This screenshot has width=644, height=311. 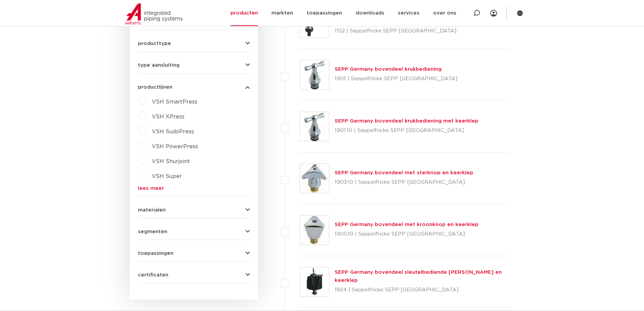 What do you see at coordinates (407, 224) in the screenshot?
I see `a: SEPP Germany bovendeel met kroonknop en keerklep` at bounding box center [407, 224].